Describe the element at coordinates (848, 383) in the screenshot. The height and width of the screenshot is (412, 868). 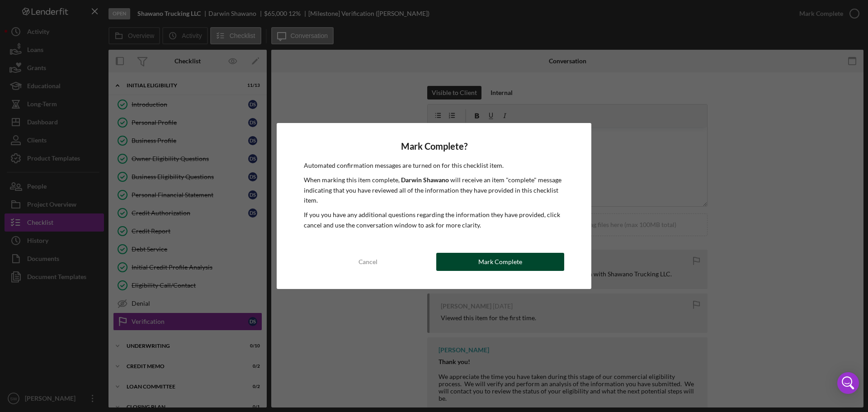
I see `div: Open Intercom Messenger` at that location.